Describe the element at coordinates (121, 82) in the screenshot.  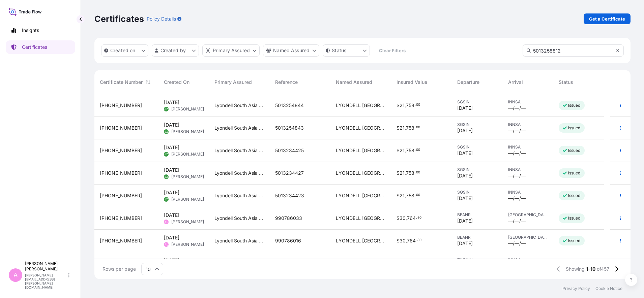
I see `span: Certificate Number` at that location.